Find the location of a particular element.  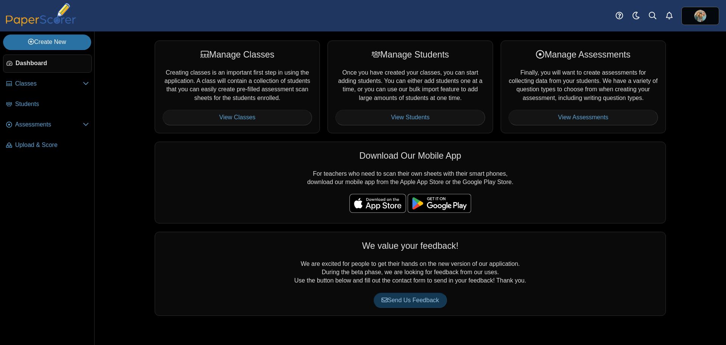

span: Assessments is located at coordinates (49, 124).